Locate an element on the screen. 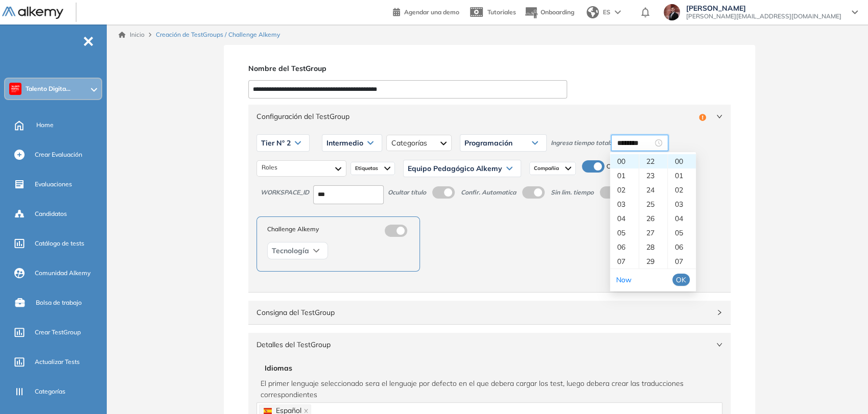 Image resolution: width=868 pixels, height=414 pixels. span: ES is located at coordinates (607, 12).